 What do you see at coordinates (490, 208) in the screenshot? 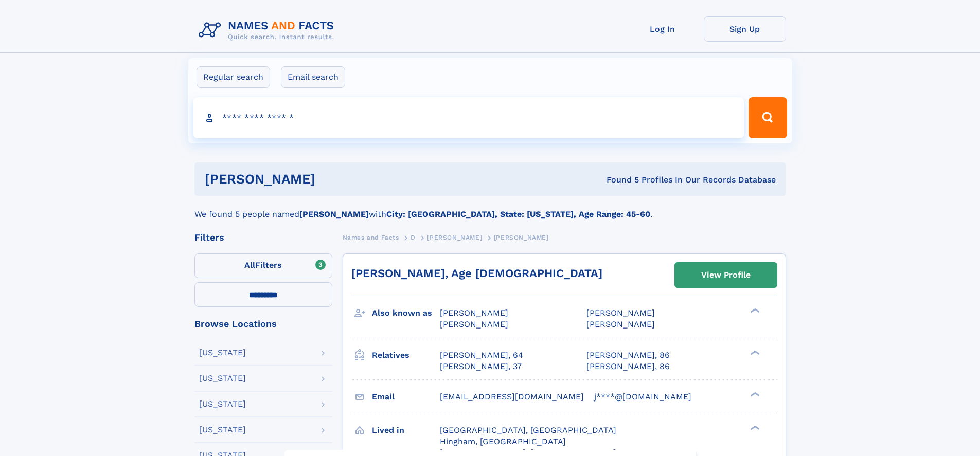
I see `div: We found 5 people named with .` at bounding box center [490, 208].